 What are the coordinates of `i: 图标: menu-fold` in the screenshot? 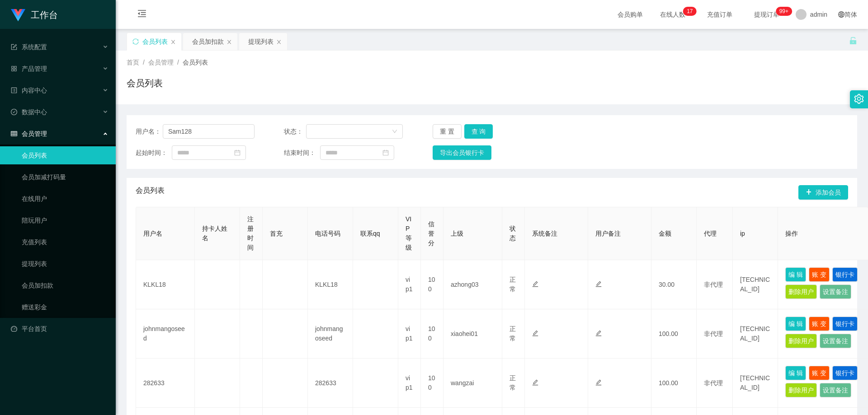 It's located at (142, 15).